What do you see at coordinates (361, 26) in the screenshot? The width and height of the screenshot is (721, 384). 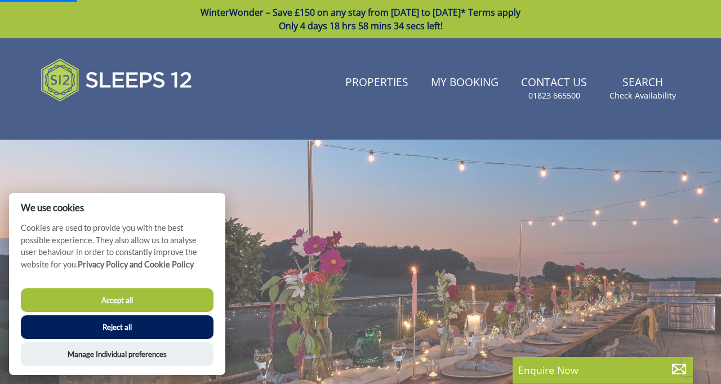 I see `span: Only 4 days 18 hrs 58 mins 34 secs left!` at bounding box center [361, 26].